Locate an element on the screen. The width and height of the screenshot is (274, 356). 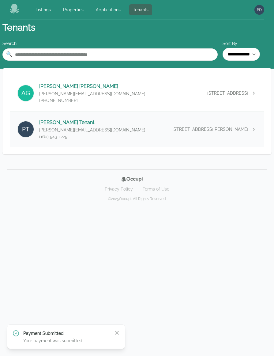
a: Properties is located at coordinates (73, 10).